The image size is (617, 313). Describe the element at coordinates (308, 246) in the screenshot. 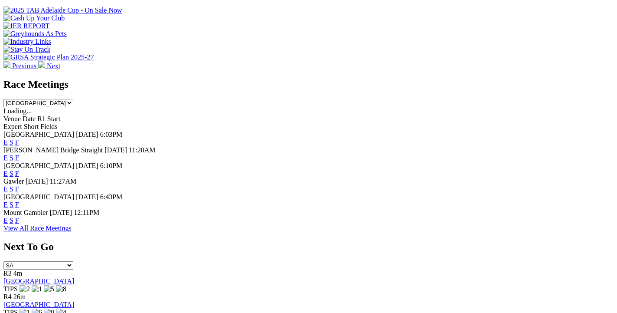

I see `h2: Next To Go` at that location.